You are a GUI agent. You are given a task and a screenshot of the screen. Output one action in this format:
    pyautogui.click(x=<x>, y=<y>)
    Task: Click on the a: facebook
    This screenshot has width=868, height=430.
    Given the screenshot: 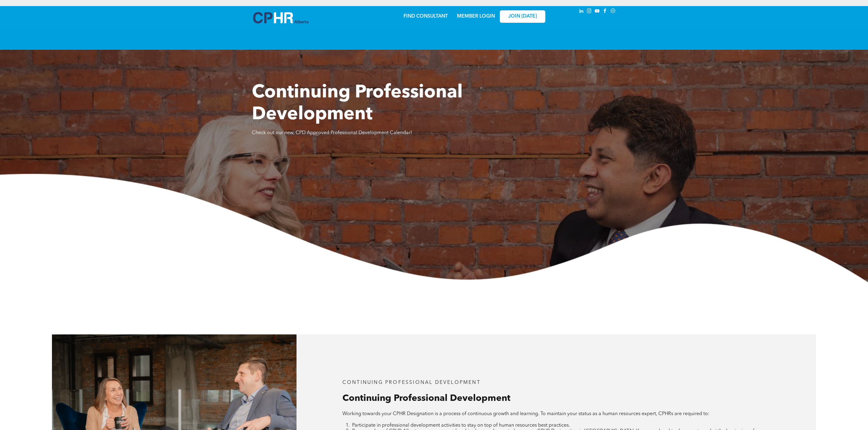 What is the action you would take?
    pyautogui.click(x=605, y=12)
    